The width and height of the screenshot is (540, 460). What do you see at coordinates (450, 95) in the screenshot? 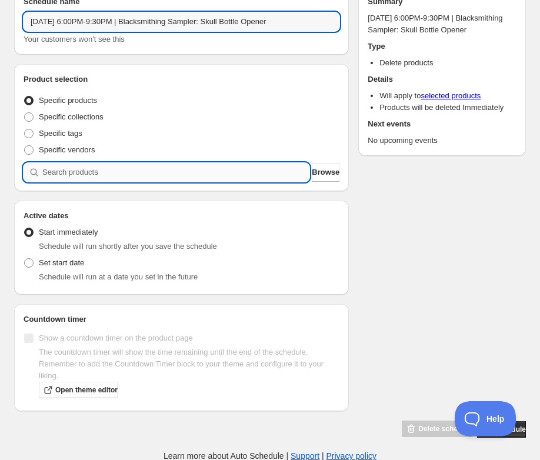
I see `a: selected products` at bounding box center [450, 95].